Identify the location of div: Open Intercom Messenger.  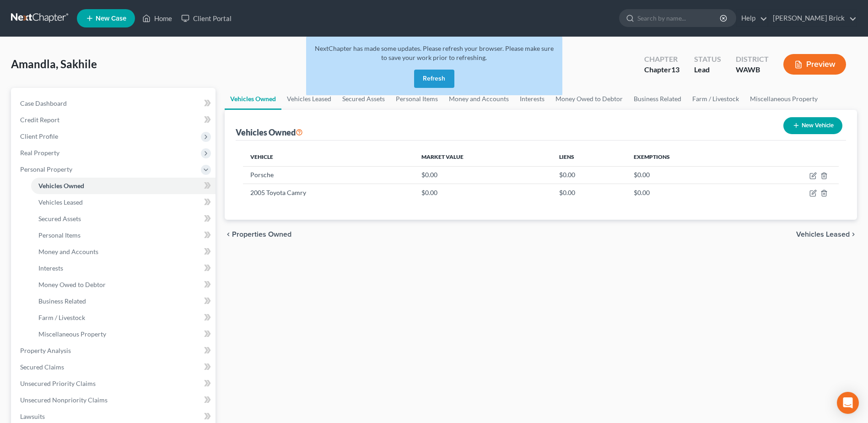
(847, 403).